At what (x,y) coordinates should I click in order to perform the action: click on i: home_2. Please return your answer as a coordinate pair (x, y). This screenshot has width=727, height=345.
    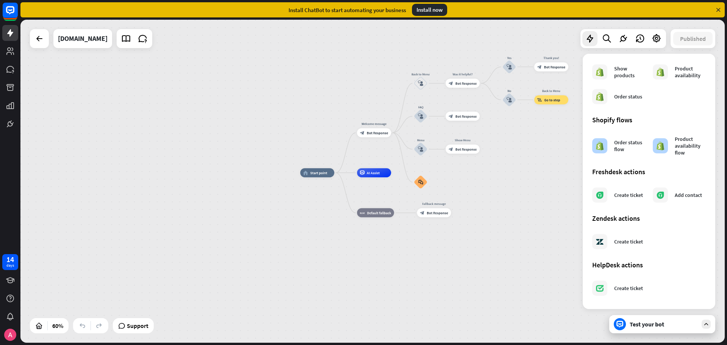
    Looking at the image, I should click on (306, 173).